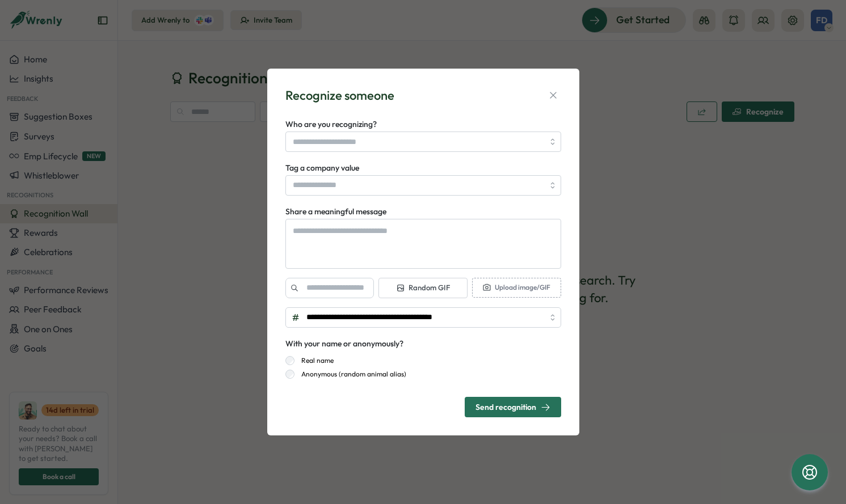 The image size is (846, 504). What do you see at coordinates (350, 374) in the screenshot?
I see `label: Anonymous (random animal alias)` at bounding box center [350, 374].